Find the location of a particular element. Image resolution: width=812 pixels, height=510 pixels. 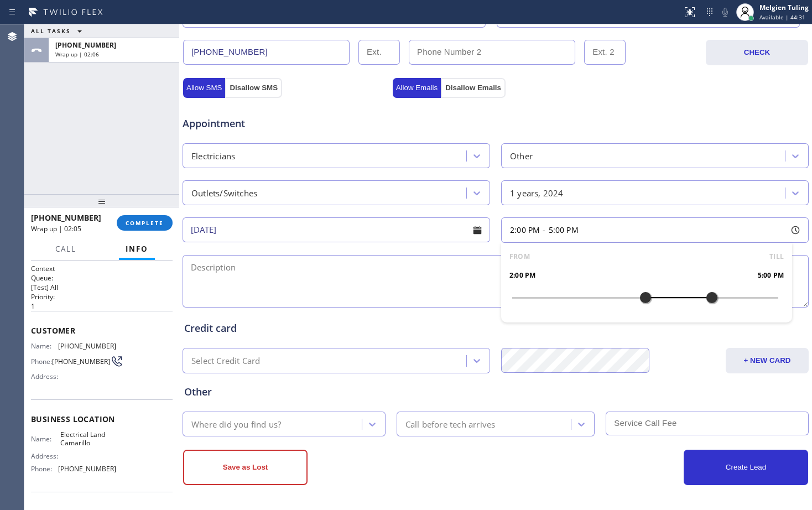

div: Select Credit Card is located at coordinates (225, 361).